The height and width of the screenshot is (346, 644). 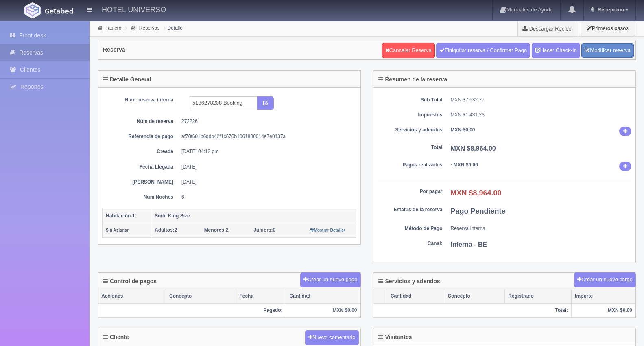 I want to click on a: Descargar Recibo, so click(x=547, y=28).